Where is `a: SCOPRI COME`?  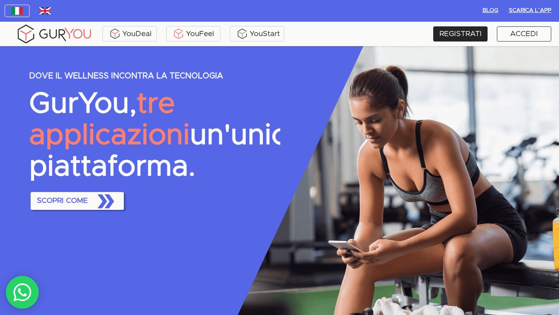
a: SCOPRI COME is located at coordinates (77, 201).